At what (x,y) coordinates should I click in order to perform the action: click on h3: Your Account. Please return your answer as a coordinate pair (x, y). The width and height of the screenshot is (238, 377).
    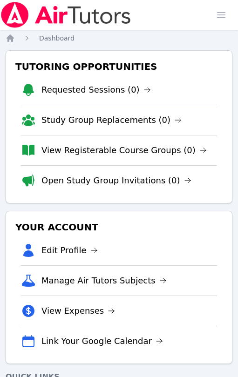
    Looking at the image, I should click on (119, 227).